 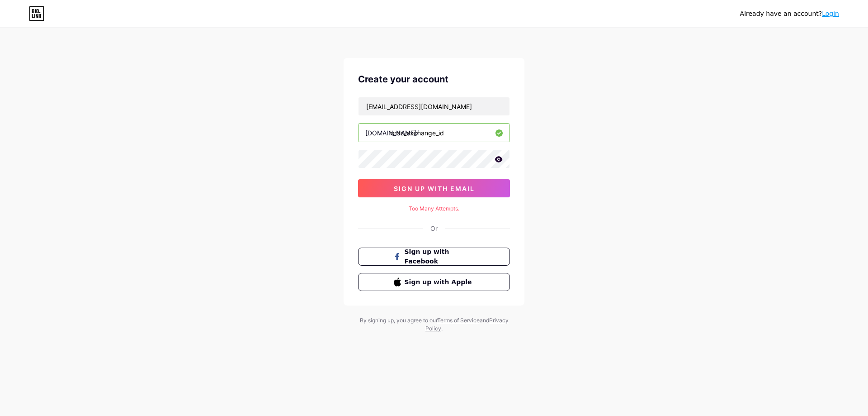 I want to click on span: Sign up with Facebook, so click(x=440, y=257).